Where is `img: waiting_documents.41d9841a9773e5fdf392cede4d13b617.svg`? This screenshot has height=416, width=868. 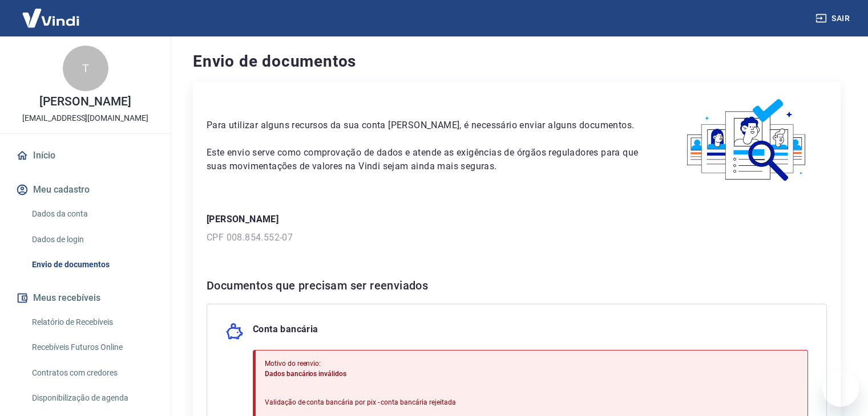
img: waiting_documents.41d9841a9773e5fdf392cede4d13b617.svg is located at coordinates (747, 140).